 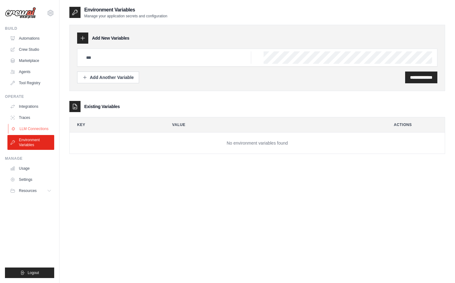 What do you see at coordinates (257, 143) in the screenshot?
I see `td: No environment variables found` at bounding box center [257, 143].